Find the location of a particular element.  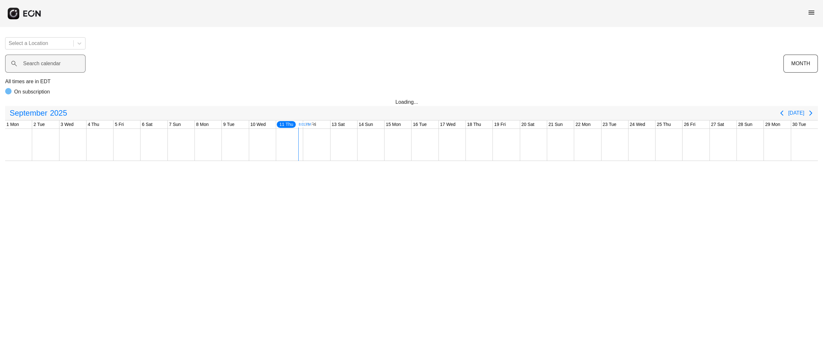

span: menu is located at coordinates (811, 13).